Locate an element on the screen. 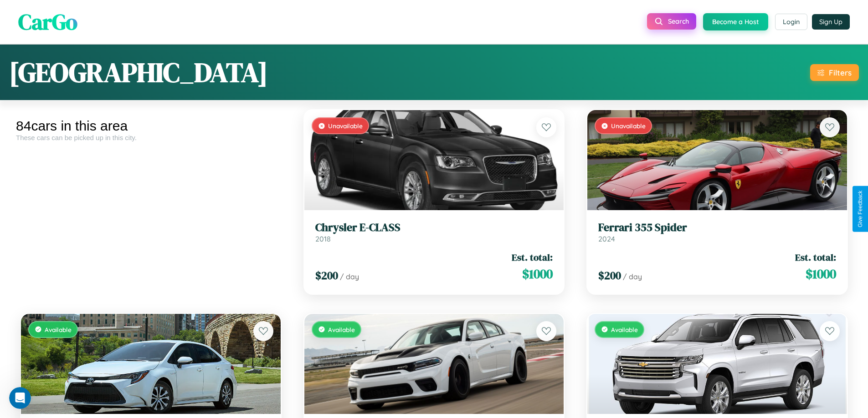  button: Filters is located at coordinates (835, 72).